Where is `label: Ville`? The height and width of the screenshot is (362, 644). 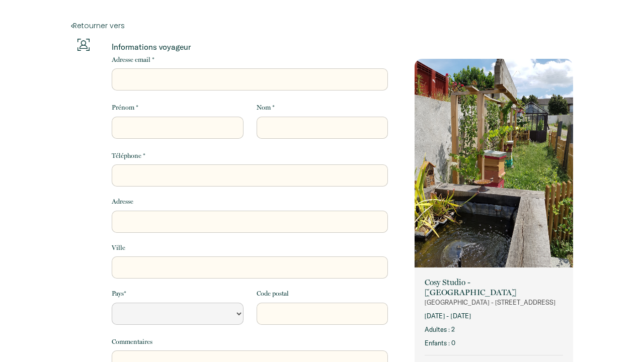
label: Ville is located at coordinates (118, 248).